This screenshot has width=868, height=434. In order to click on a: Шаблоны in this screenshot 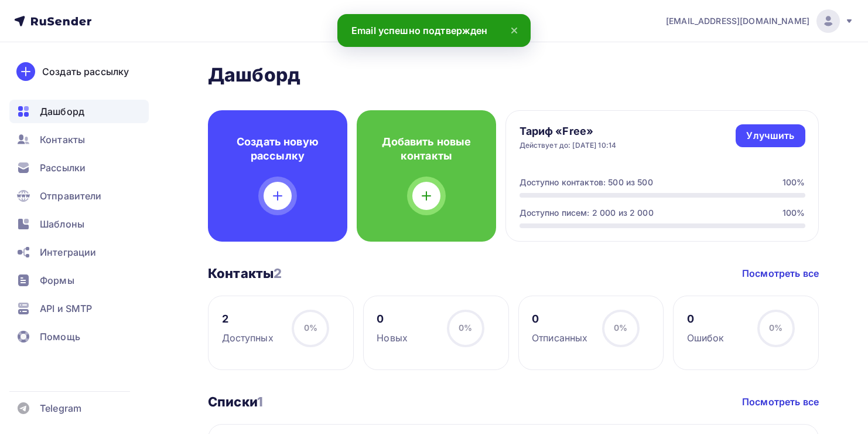, I will do `click(79, 224)`.